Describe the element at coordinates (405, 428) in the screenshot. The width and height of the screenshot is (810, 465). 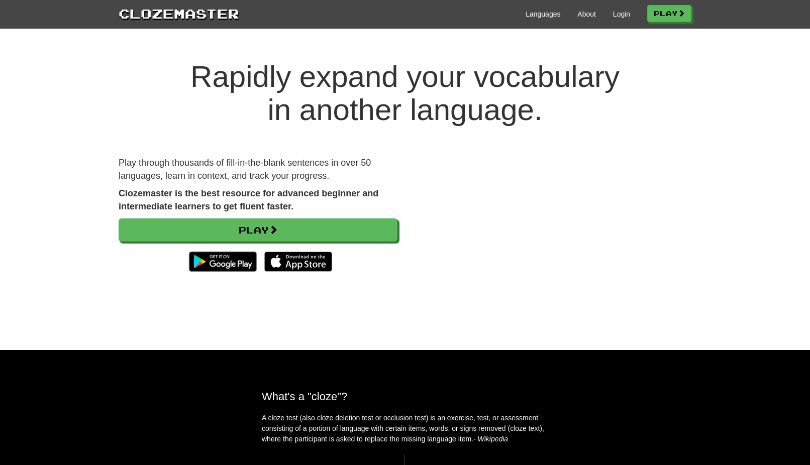
I see `p: A cloze test (also cloze deletion test or occlusion test) is an exercise, test, or assessment con...` at that location.